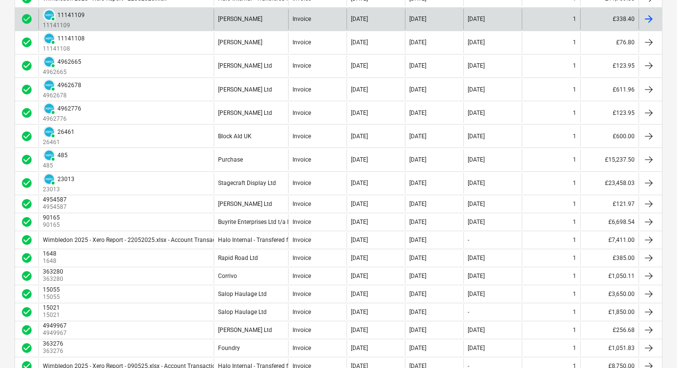 This screenshot has width=677, height=368. What do you see at coordinates (54, 199) in the screenshot?
I see `div: 4954587` at bounding box center [54, 199].